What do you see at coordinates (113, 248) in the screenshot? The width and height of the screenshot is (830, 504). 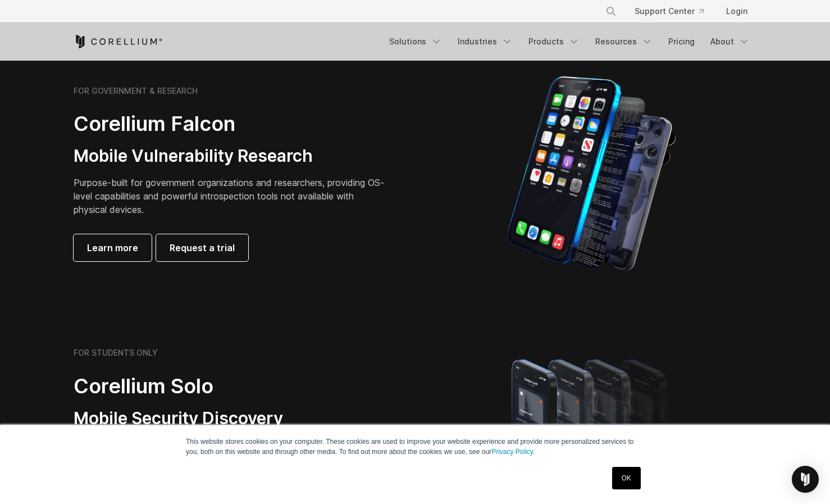 I see `a: Learn more` at bounding box center [113, 248].